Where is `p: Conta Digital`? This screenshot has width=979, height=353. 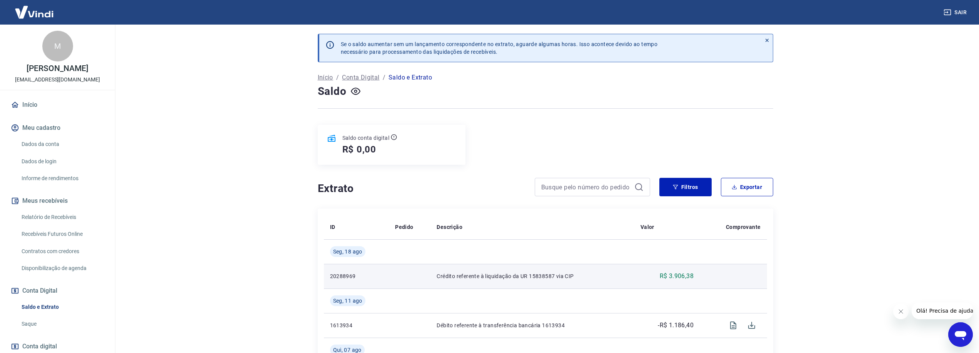
p: Conta Digital is located at coordinates (360, 78).